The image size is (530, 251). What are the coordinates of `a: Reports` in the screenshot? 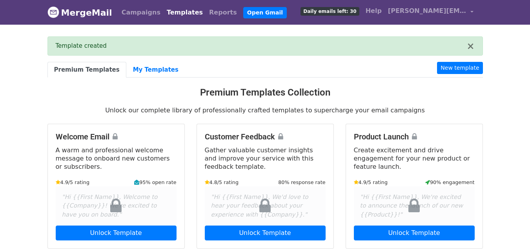 It's located at (223, 13).